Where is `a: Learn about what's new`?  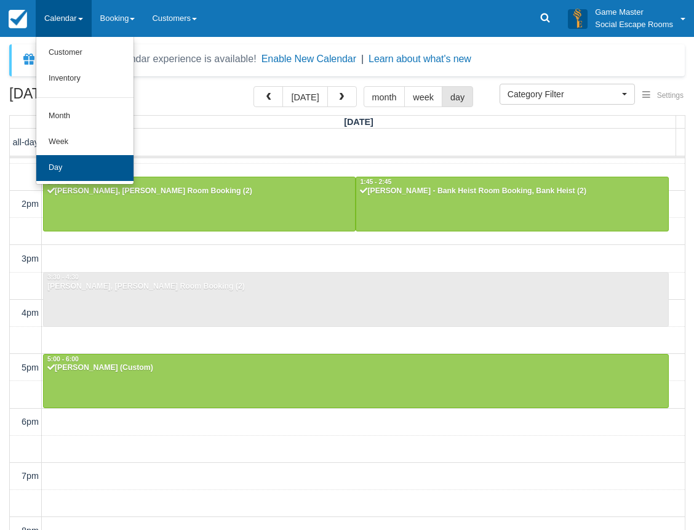
a: Learn about what's new is located at coordinates (420, 58).